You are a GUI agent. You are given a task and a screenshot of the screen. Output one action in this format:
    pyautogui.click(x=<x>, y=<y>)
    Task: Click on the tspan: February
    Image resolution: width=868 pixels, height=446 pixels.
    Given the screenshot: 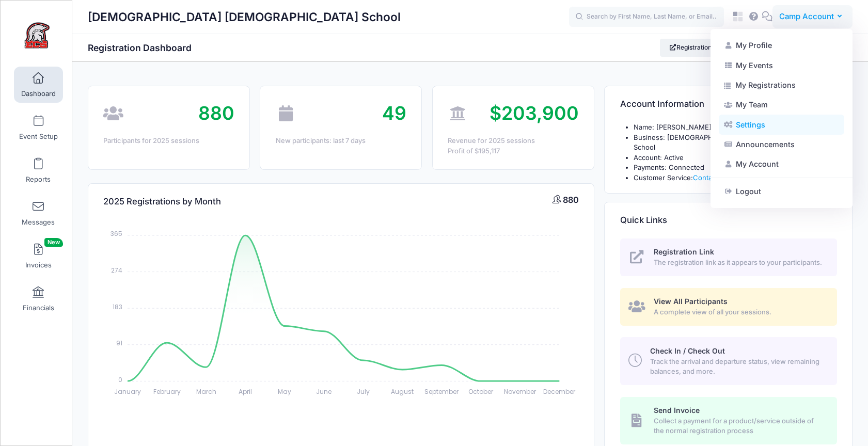 What is the action you would take?
    pyautogui.click(x=167, y=392)
    